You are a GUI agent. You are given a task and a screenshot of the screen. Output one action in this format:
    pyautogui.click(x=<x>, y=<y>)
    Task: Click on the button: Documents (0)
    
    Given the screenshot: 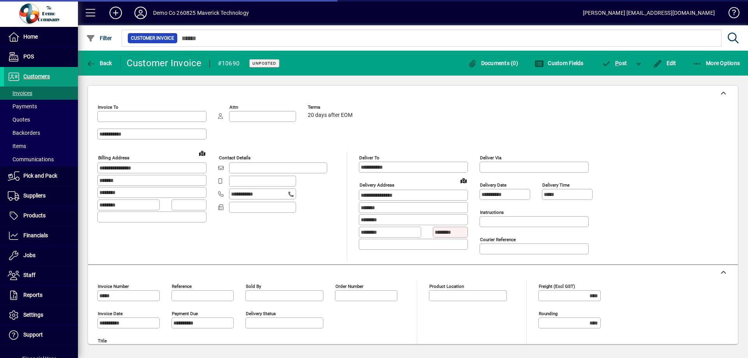 What is the action you would take?
    pyautogui.click(x=493, y=63)
    